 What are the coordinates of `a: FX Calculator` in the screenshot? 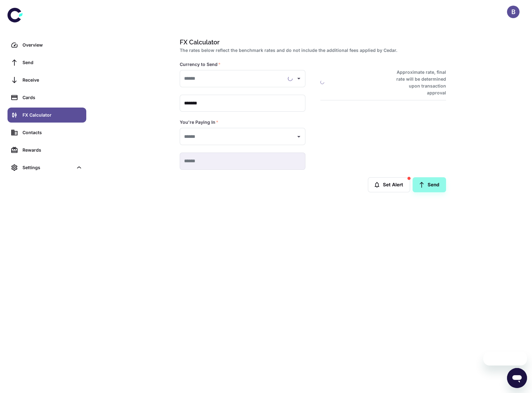 It's located at (47, 115).